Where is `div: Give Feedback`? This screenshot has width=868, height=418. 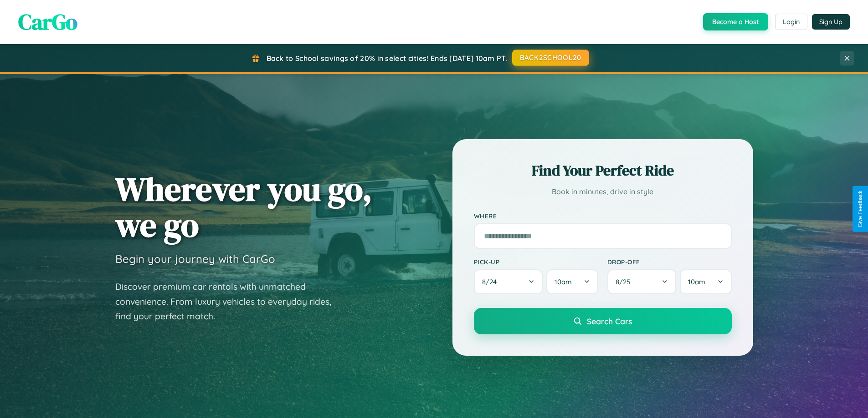
div: Give Feedback is located at coordinates (860, 209).